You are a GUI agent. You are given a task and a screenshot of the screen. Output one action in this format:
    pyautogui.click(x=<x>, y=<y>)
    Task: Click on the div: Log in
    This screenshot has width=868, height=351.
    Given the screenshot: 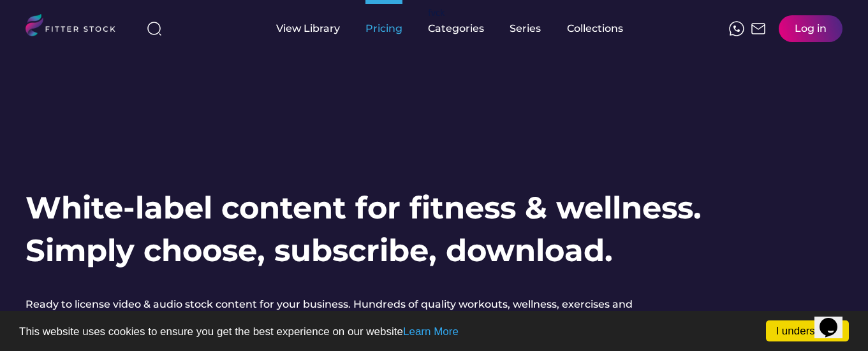 What is the action you would take?
    pyautogui.click(x=811, y=29)
    